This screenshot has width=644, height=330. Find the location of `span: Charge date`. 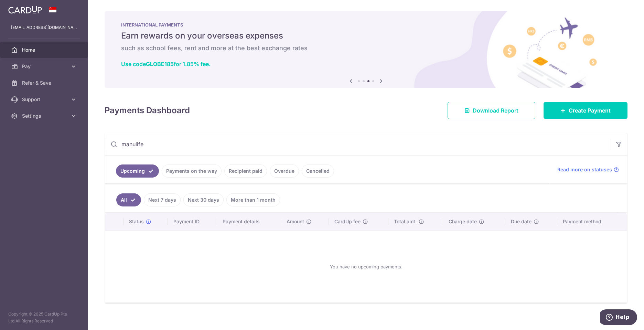

span: Charge date is located at coordinates (463, 222).